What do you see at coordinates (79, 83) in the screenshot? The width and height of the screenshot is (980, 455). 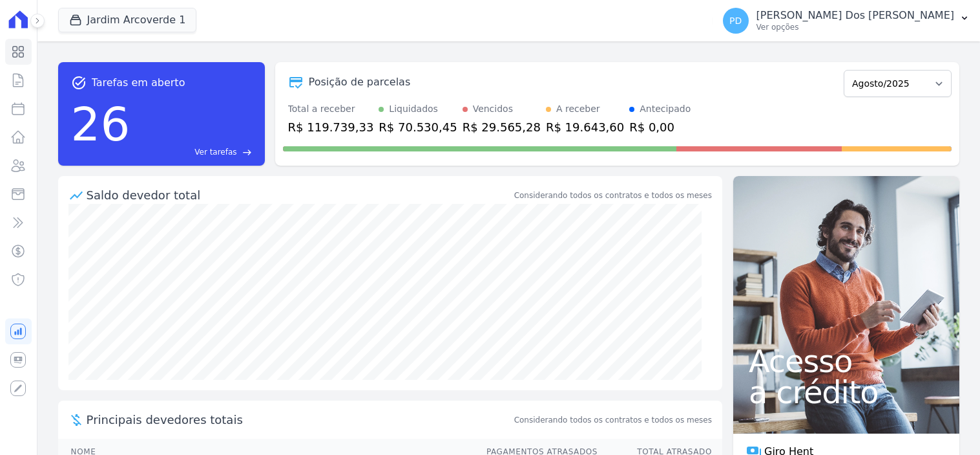 I see `span: task_alt` at bounding box center [79, 83].